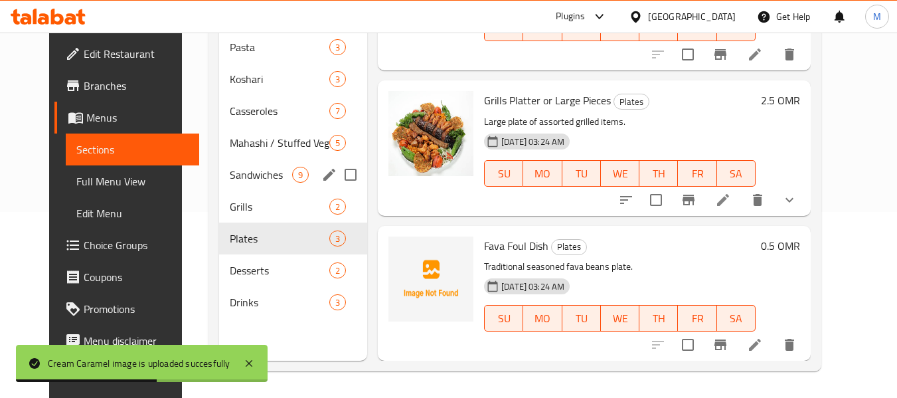 This screenshot has height=398, width=897. Describe the element at coordinates (127, 277) in the screenshot. I see `a: Coupons` at that location.